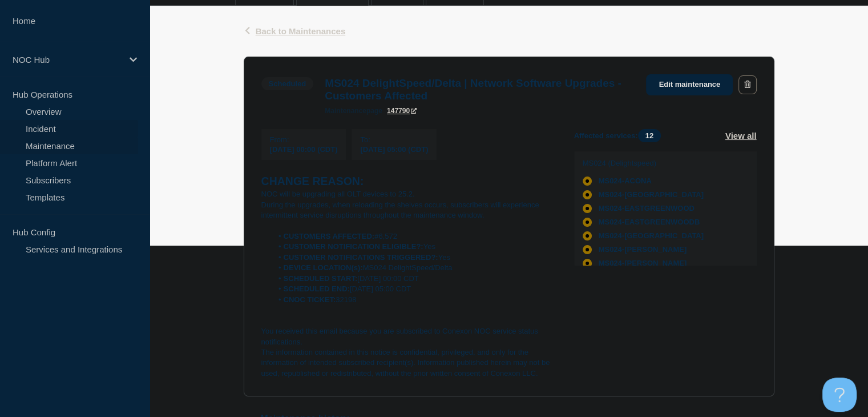 Image resolution: width=868 pixels, height=417 pixels. Describe the element at coordinates (301, 31) in the screenshot. I see `span: Back to Maintenances` at that location.